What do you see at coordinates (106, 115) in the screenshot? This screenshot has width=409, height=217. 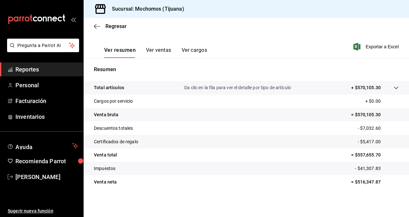 I see `p: Venta bruta` at bounding box center [106, 115].